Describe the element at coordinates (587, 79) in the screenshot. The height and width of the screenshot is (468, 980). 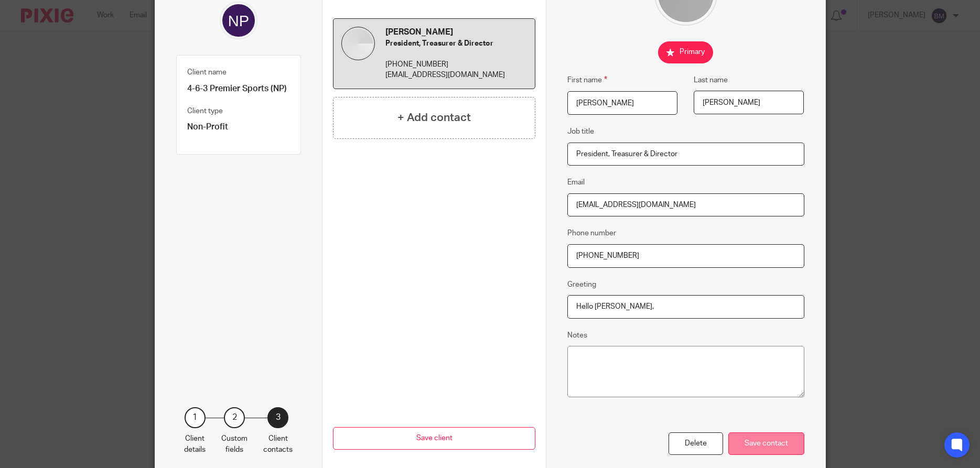
I see `label: First name` at that location.